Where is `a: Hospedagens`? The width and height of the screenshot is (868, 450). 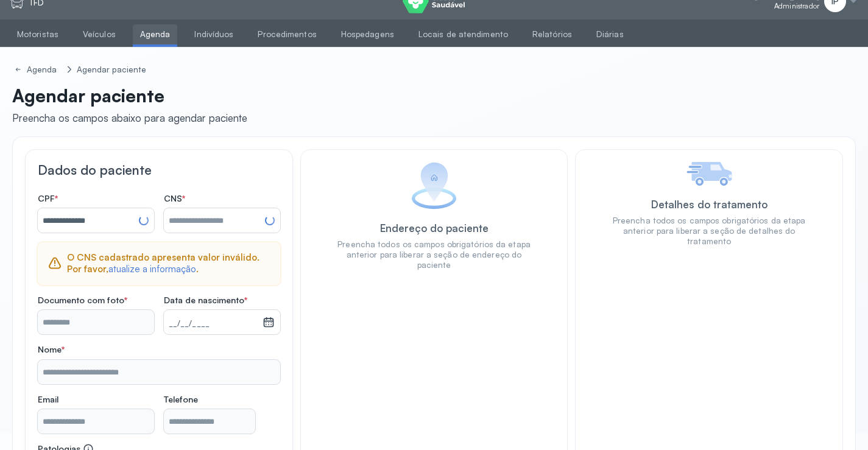 a: Hospedagens is located at coordinates (368, 34).